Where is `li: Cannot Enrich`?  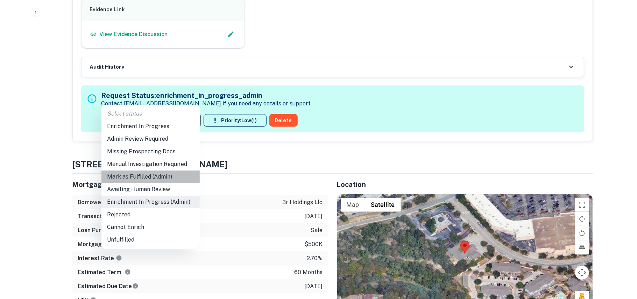
li: Cannot Enrich is located at coordinates (150, 227).